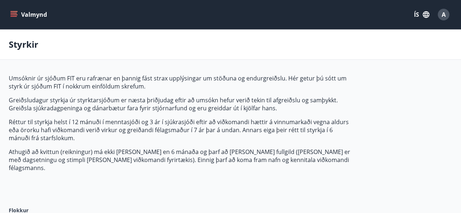  What do you see at coordinates (181, 82) in the screenshot?
I see `p: Umsóknir úr sjóðum FIT eru rafrænar en þannig fást strax upplýsingar um stöðuna og endurgreiðslu....` at bounding box center [181, 82].